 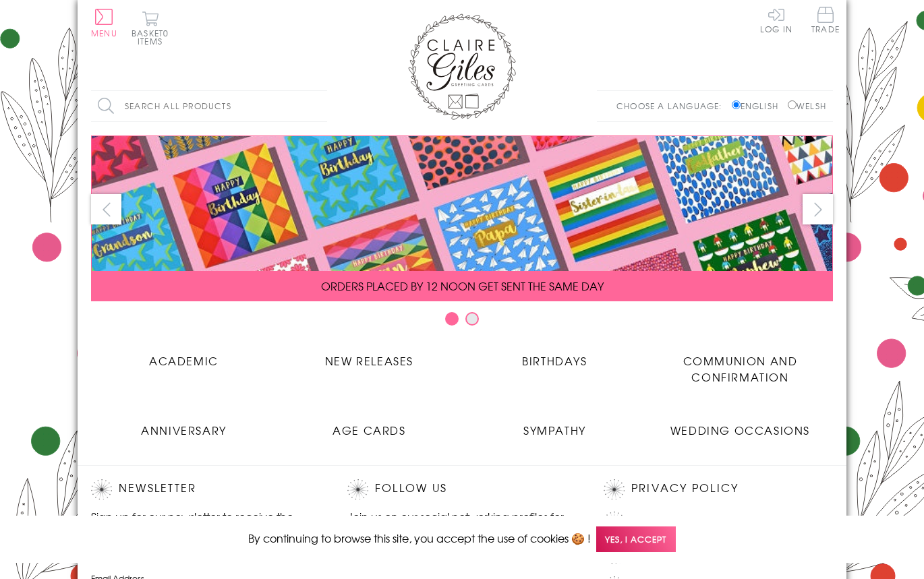 What do you see at coordinates (206, 532) in the screenshot?
I see `p: Sign up for our newsletter to receive the latest product launches, news and offers directly to yo...` at bounding box center [206, 532].